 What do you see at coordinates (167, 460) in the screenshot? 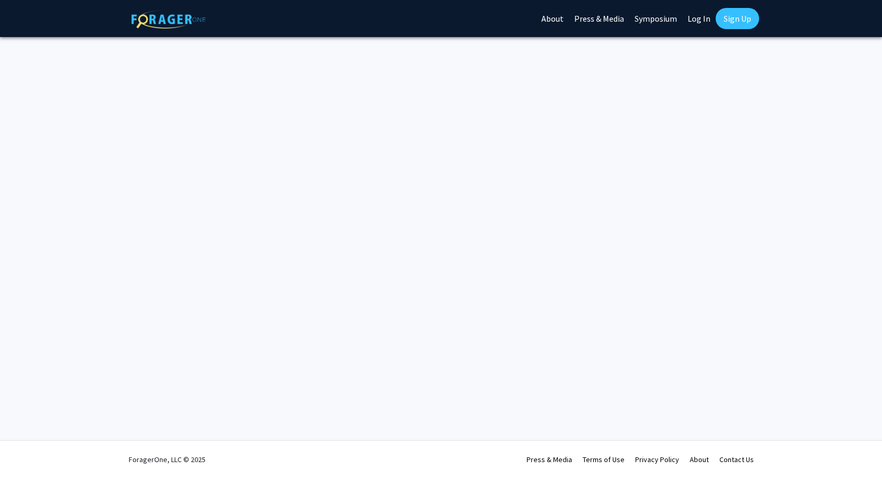
I see `div: ForagerOne, LLC © 2025` at bounding box center [167, 460].